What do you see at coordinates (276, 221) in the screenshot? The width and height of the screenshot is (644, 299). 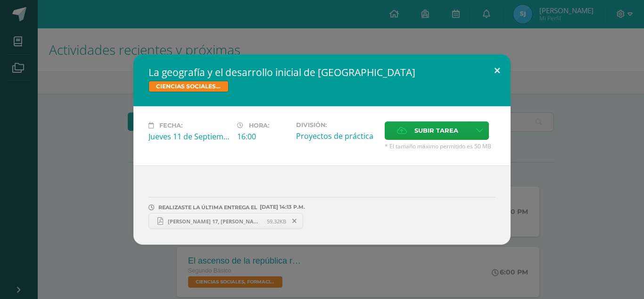 I see `span: 59.32KB` at bounding box center [276, 221].